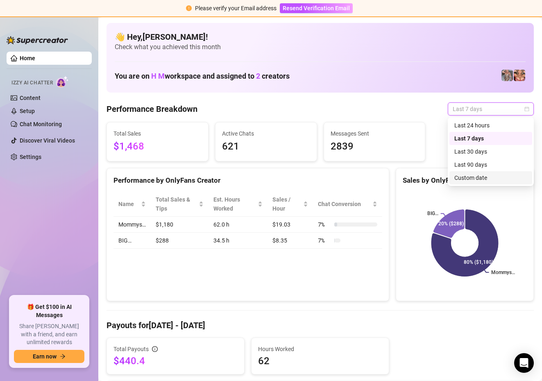 The width and height of the screenshot is (542, 381). What do you see at coordinates (491, 125) in the screenshot?
I see `div: Last 24 hours` at bounding box center [491, 125].